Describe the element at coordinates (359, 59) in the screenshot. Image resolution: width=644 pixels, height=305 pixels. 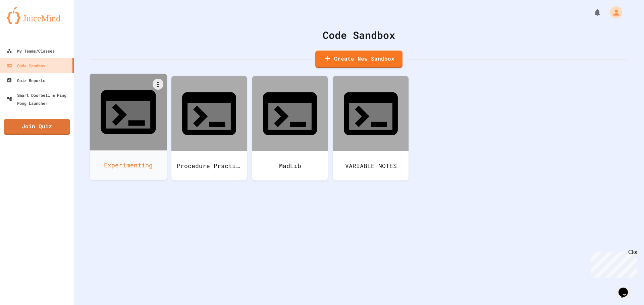
I see `a: Create New Sandbox` at that location.